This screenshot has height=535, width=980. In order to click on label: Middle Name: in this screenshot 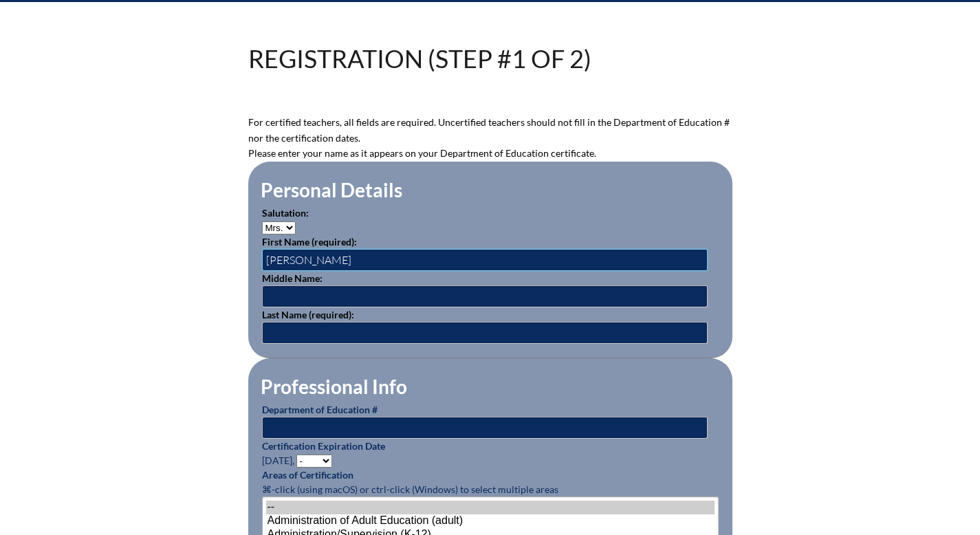, I will do `click(292, 278)`.